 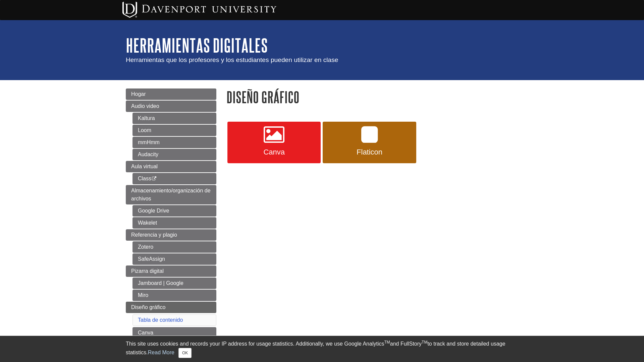 I want to click on a: Almacenamiento/organización de archivos, so click(x=171, y=195).